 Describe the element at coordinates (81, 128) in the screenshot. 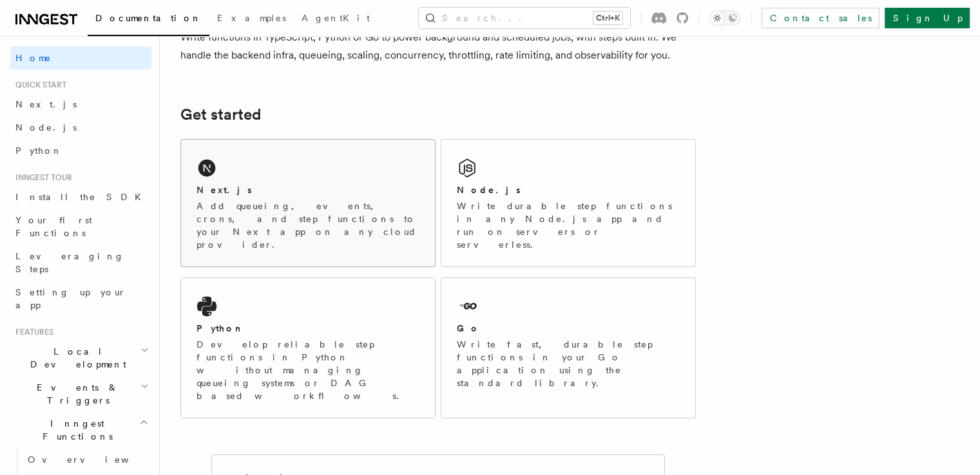

I see `a: Node.js` at that location.